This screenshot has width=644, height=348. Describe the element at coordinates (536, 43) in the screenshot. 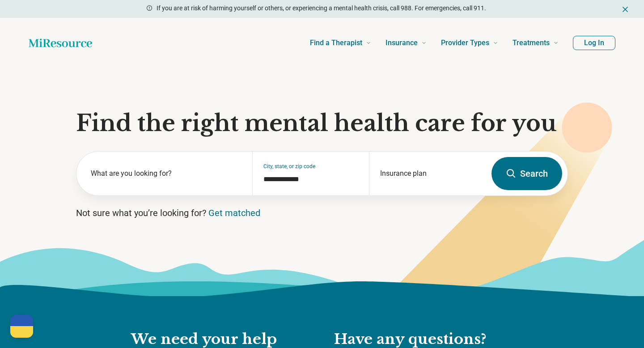

I see `a: Treatments` at that location.